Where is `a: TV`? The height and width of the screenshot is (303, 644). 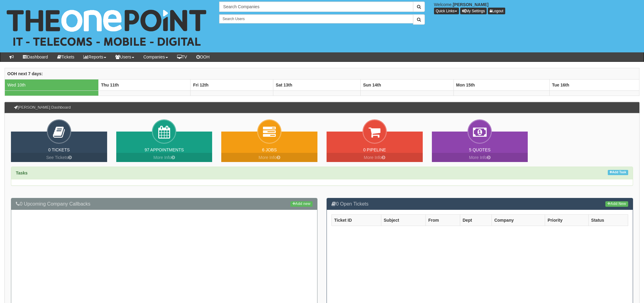
a: TV is located at coordinates (182, 57).